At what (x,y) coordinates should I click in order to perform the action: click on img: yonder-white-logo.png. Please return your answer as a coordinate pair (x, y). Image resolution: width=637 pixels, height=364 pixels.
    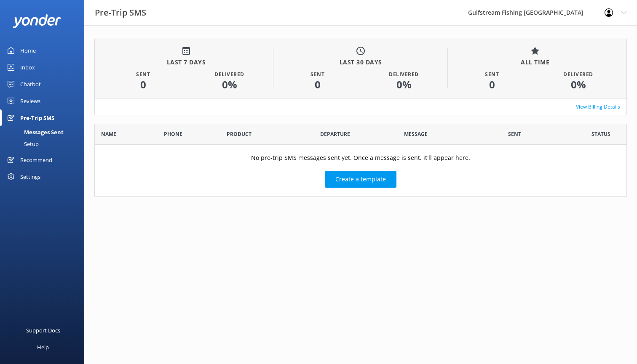
    Looking at the image, I should click on (36, 21).